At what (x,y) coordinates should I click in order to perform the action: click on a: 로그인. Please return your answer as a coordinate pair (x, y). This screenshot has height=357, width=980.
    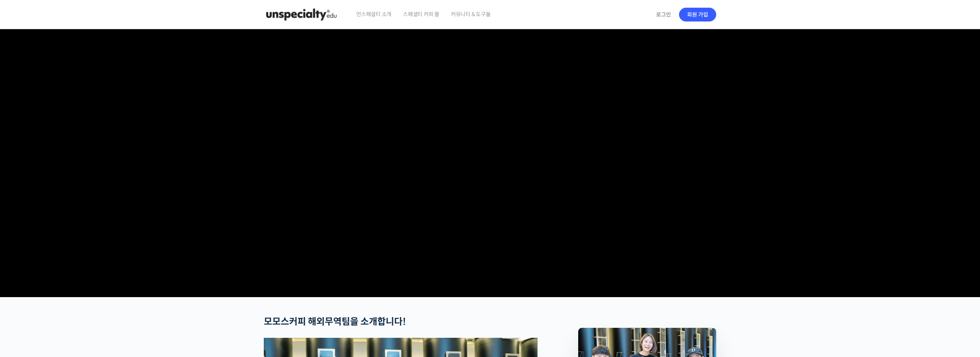
    Looking at the image, I should click on (663, 15).